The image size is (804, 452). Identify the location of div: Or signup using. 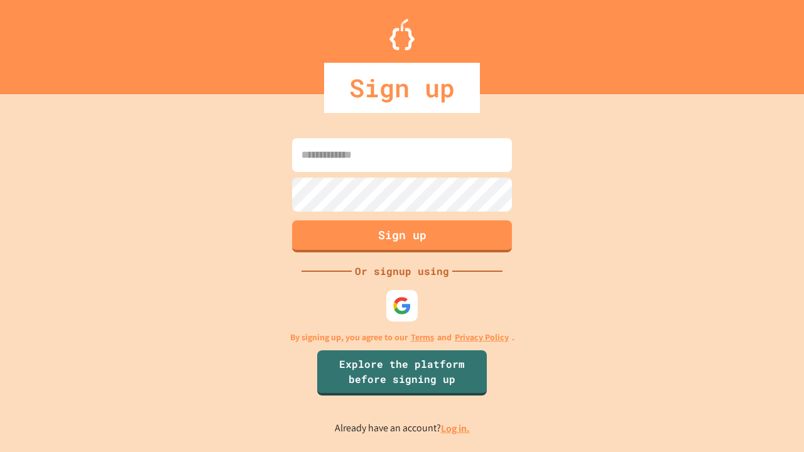
(402, 271).